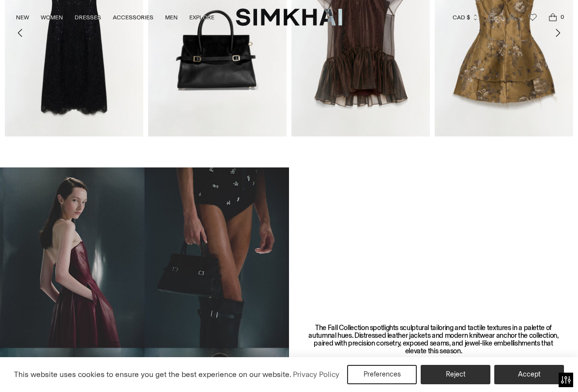 This screenshot has height=392, width=578. Describe the element at coordinates (466, 17) in the screenshot. I see `button: CAD $` at that location.